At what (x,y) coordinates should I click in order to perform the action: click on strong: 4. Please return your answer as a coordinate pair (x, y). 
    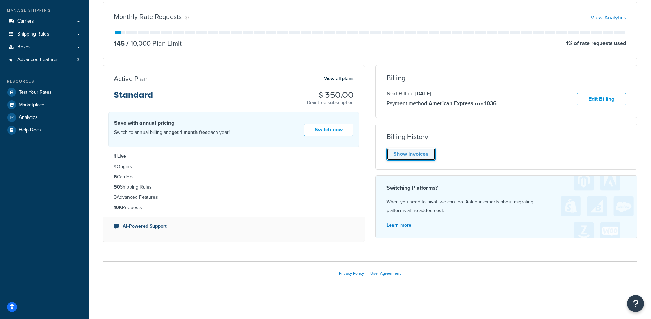
    Looking at the image, I should click on (115, 166).